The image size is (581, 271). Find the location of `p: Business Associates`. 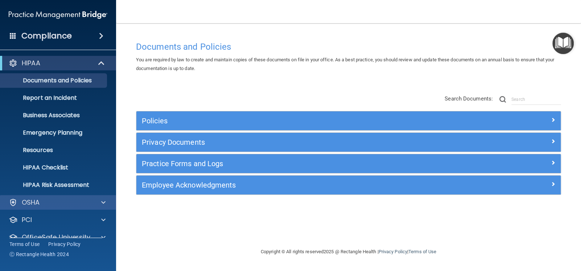

p: Business Associates is located at coordinates (54, 115).